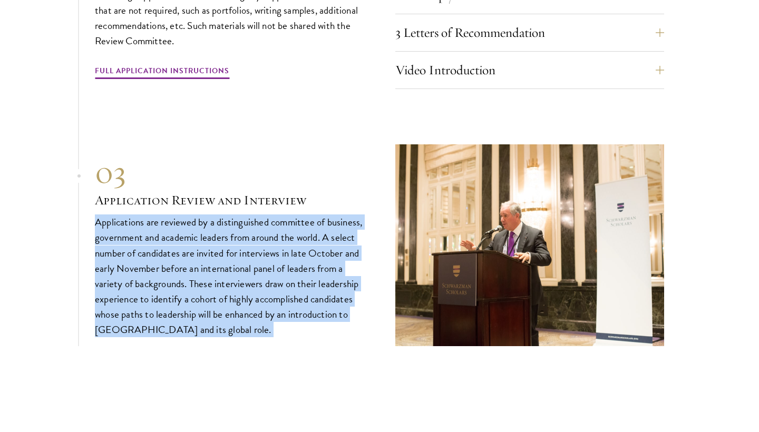  I want to click on h3: Application Review and Interview, so click(229, 200).